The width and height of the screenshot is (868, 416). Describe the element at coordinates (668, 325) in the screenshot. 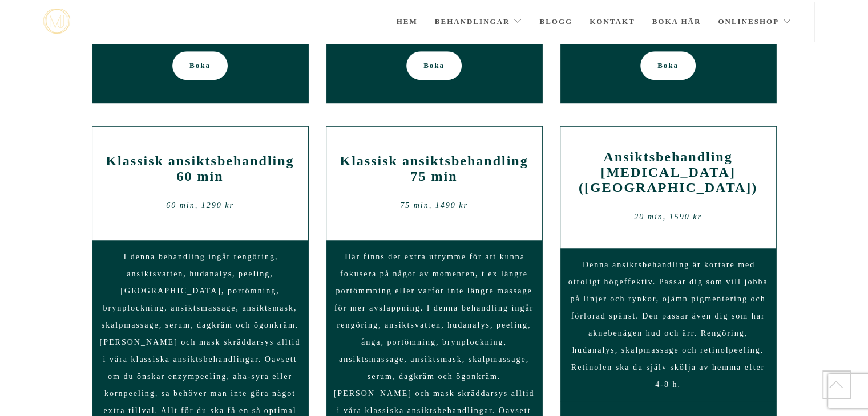

I see `span: Denna ansiktsbehandling är kortare med otroligt högeffektiv. Passar dig som vill jobba på linjer ...` at that location.